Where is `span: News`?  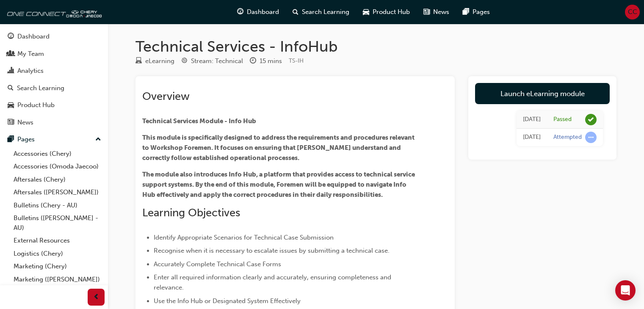
span: News is located at coordinates (441, 12).